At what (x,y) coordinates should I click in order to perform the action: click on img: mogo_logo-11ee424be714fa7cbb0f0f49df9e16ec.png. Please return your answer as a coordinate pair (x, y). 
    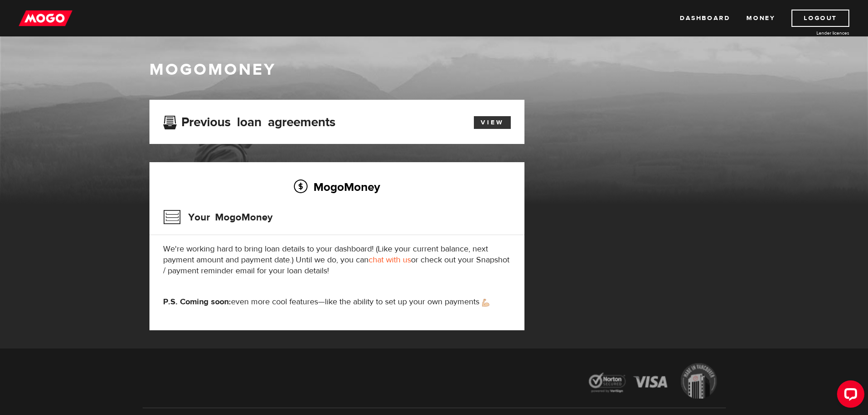
    Looking at the image, I should click on (45, 18).